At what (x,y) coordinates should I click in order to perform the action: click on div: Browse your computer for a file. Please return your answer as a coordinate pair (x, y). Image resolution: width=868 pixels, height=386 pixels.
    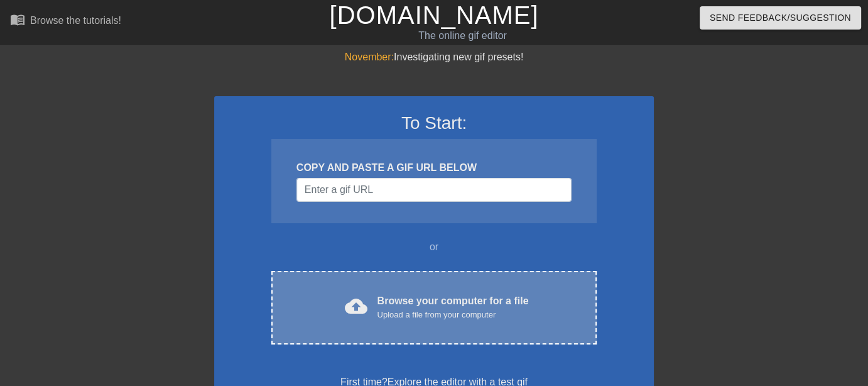
    Looking at the image, I should click on (452, 307).